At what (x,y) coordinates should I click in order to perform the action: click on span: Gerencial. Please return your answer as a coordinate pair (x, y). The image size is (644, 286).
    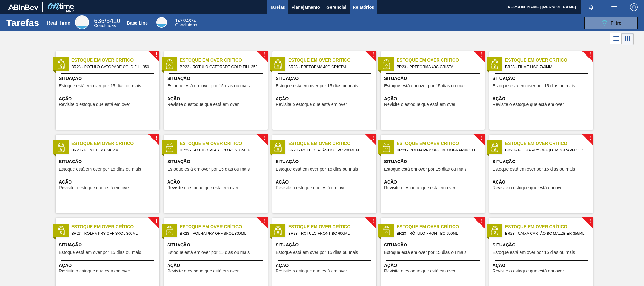
    Looking at the image, I should click on (336, 7).